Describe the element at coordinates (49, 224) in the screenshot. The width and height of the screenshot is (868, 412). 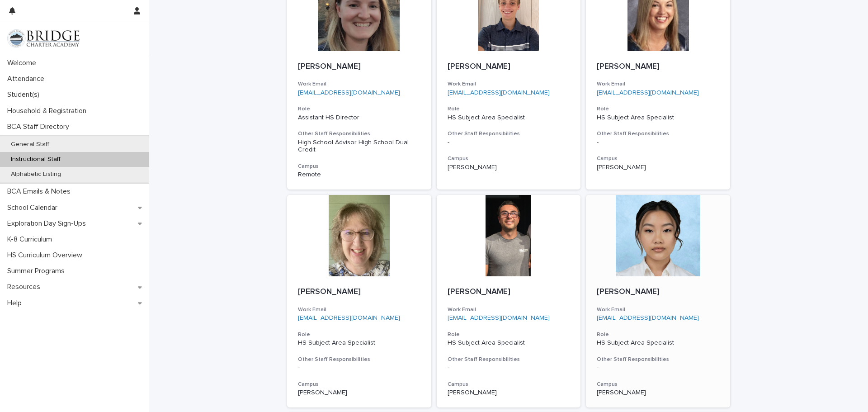
I see `p: Exploration Day Sign-Ups` at that location.